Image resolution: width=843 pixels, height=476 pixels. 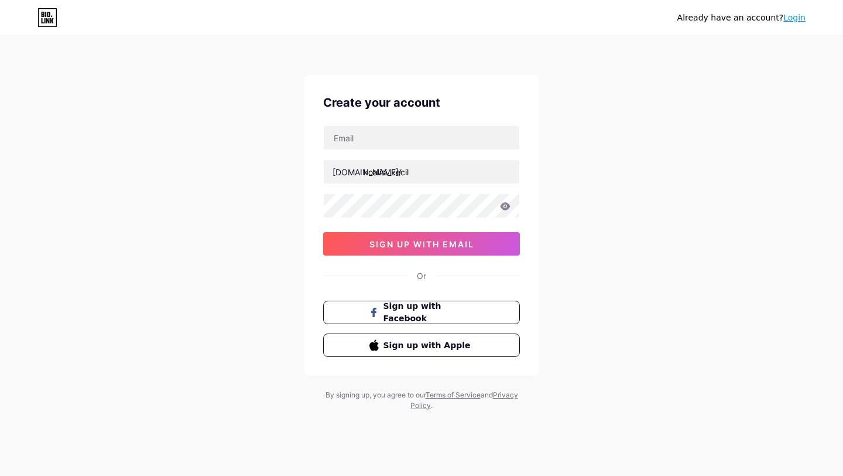 What do you see at coordinates (795, 18) in the screenshot?
I see `a: Login` at bounding box center [795, 18].